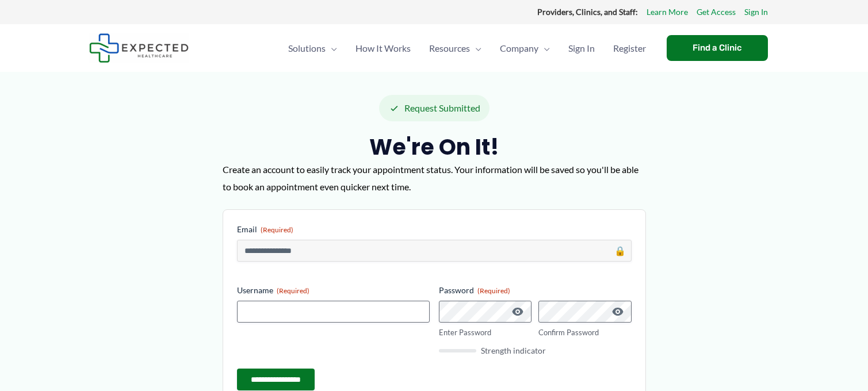  What do you see at coordinates (333, 291) in the screenshot?
I see `label: Username` at bounding box center [333, 291].